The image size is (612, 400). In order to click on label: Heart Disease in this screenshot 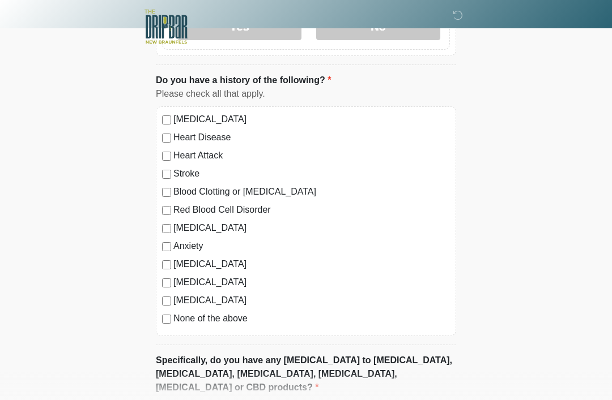, I will do `click(312, 138)`.